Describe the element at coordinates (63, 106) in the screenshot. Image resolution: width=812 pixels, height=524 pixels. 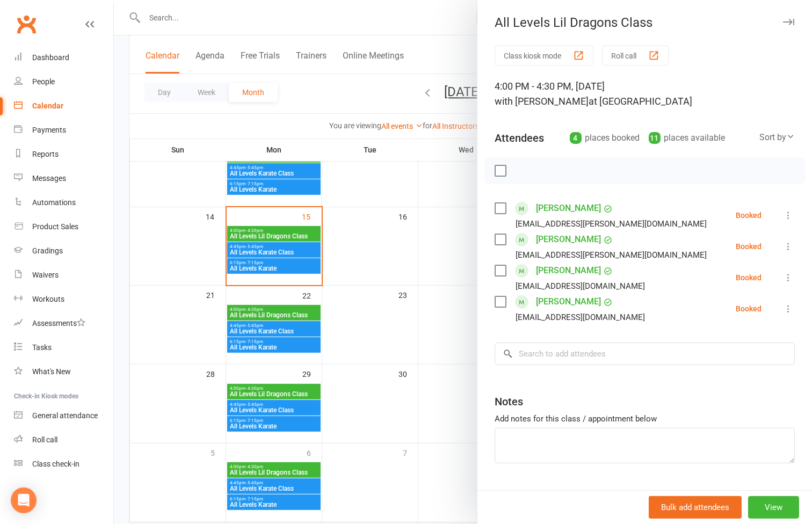
I see `a: Calendar` at that location.